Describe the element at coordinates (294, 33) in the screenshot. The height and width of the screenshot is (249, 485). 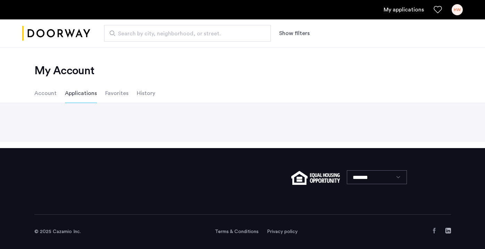
I see `button: Show or hide filters` at that location.